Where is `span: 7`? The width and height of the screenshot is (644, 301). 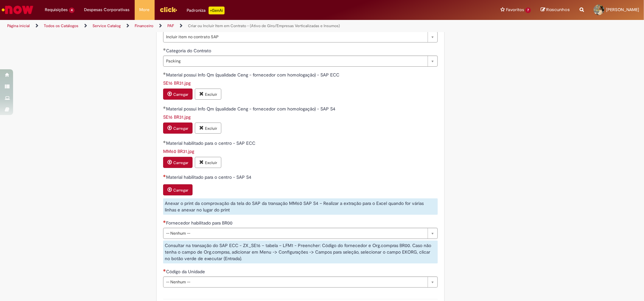 span: 7 is located at coordinates (528, 10).